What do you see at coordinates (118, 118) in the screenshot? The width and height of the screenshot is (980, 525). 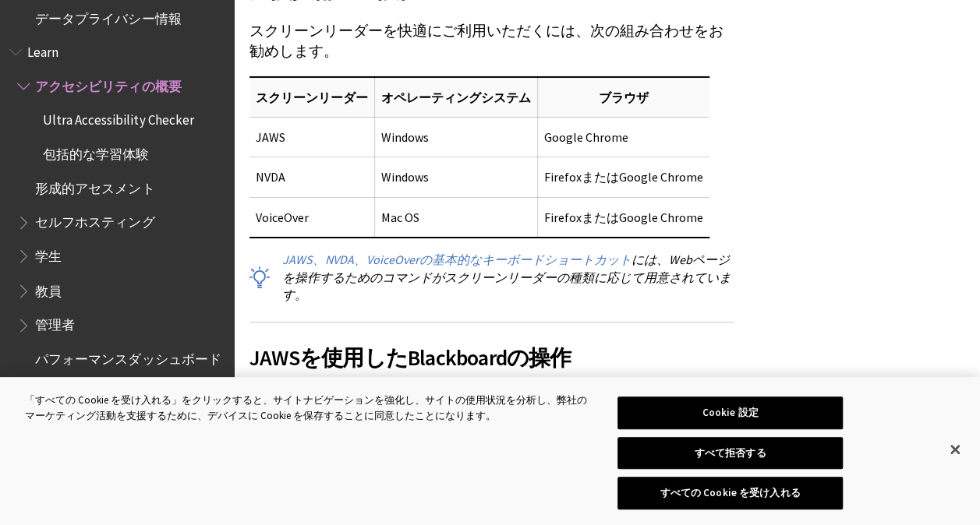 I see `span: Ultra Accessibility Checker` at bounding box center [118, 118].